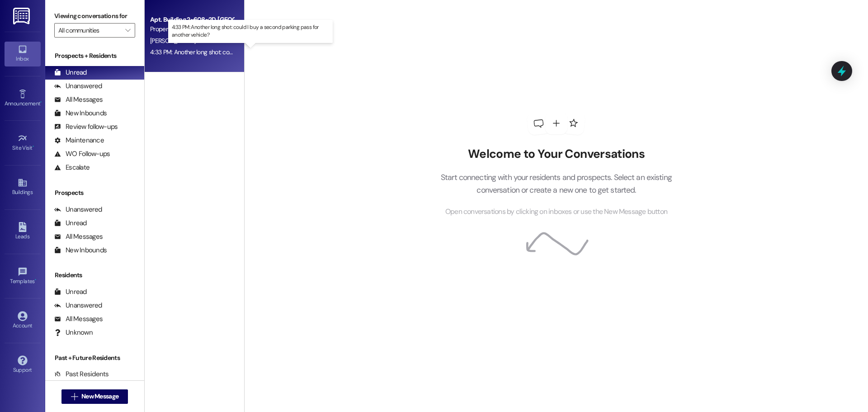  What do you see at coordinates (79, 140) in the screenshot?
I see `div: Maintenance` at bounding box center [79, 140].